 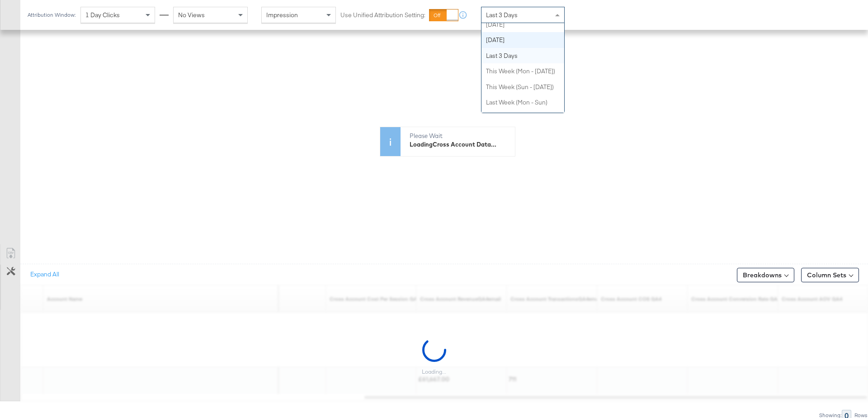 What do you see at coordinates (522, 118) in the screenshot?
I see `div: Last Week (Sun - Sat)` at bounding box center [522, 118].